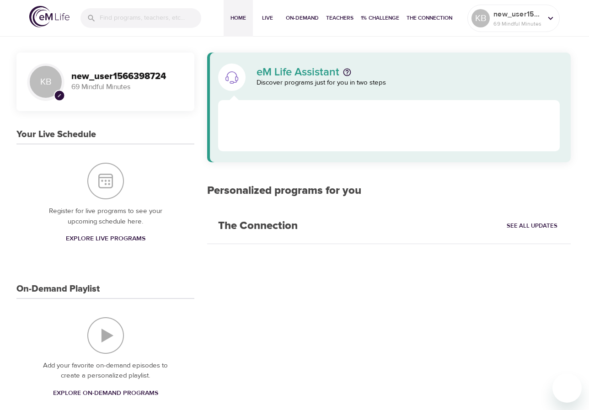 The image size is (589, 410). What do you see at coordinates (106, 239) in the screenshot?
I see `a: Explore Live Programs` at bounding box center [106, 239].